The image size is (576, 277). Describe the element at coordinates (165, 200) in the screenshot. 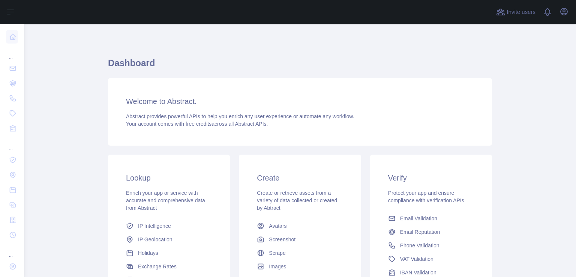

I see `span: Enrich your app or service with accurate and comprehensive data from Abstract` at that location.